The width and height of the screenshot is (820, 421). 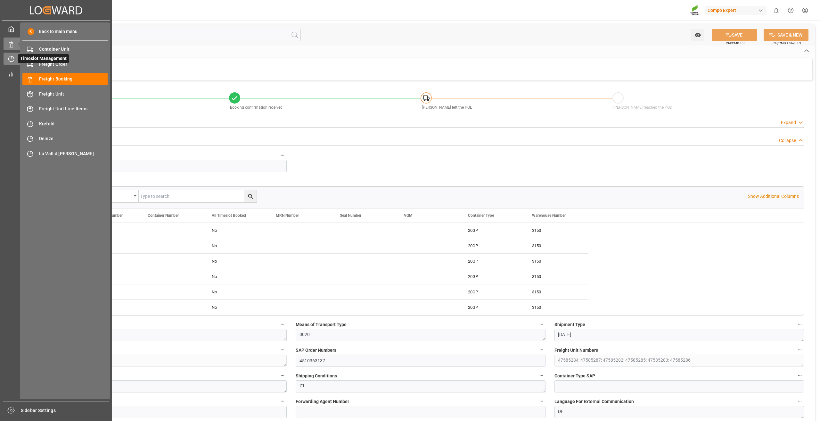 I want to click on p: Show Additional Columns, so click(x=773, y=196).